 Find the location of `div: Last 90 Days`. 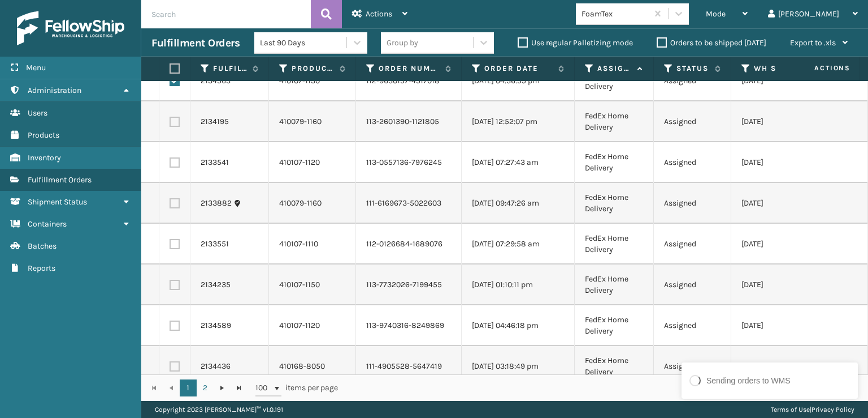

div: Last 90 Days is located at coordinates (304, 43).